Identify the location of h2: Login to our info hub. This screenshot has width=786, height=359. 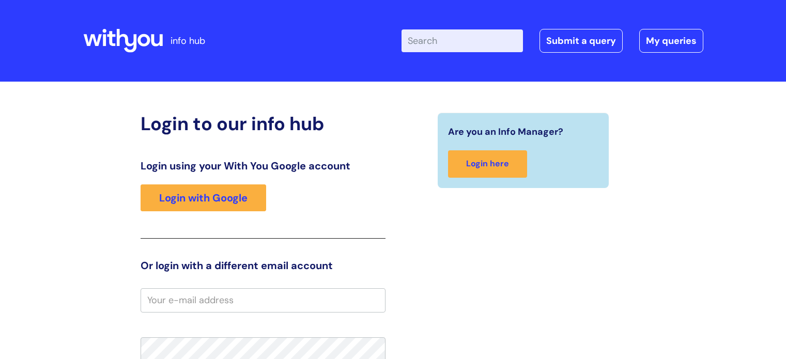
(263, 124).